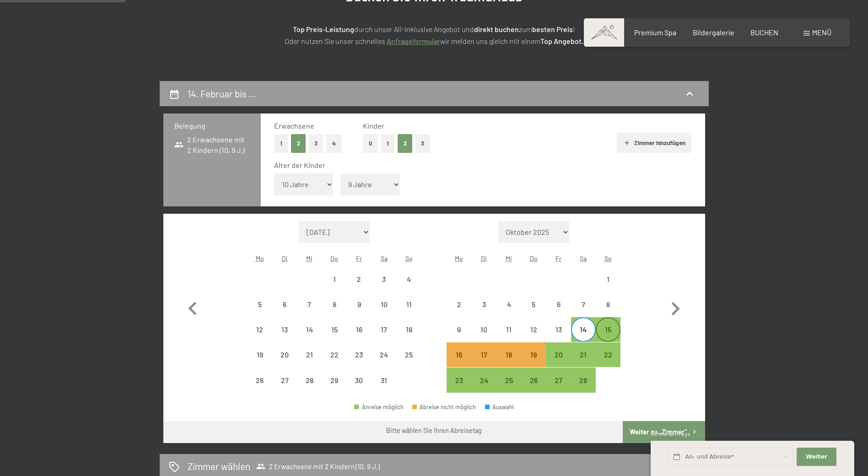 The height and width of the screenshot is (476, 868). What do you see at coordinates (384, 279) in the screenshot?
I see `div: Sat Jan 03 2026` at bounding box center [384, 279].